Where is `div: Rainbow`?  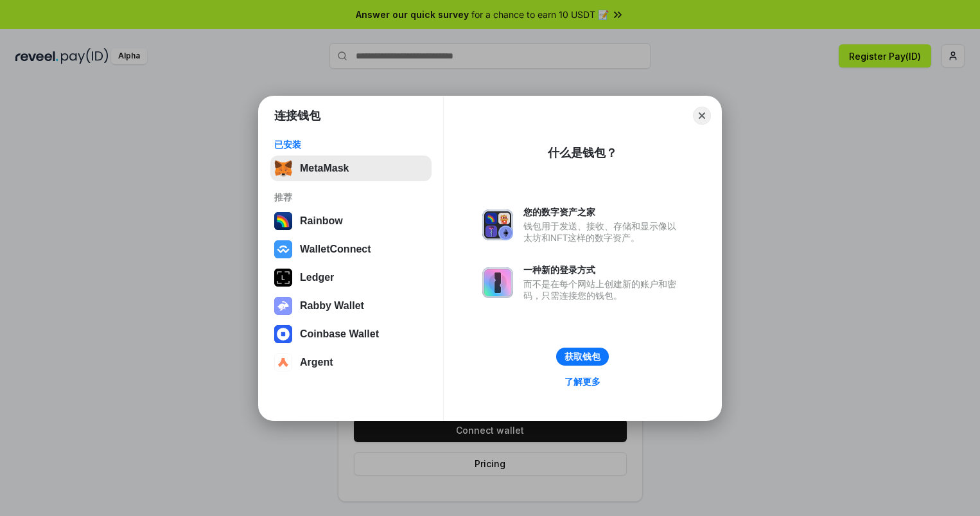
div: Rainbow is located at coordinates (321, 221).